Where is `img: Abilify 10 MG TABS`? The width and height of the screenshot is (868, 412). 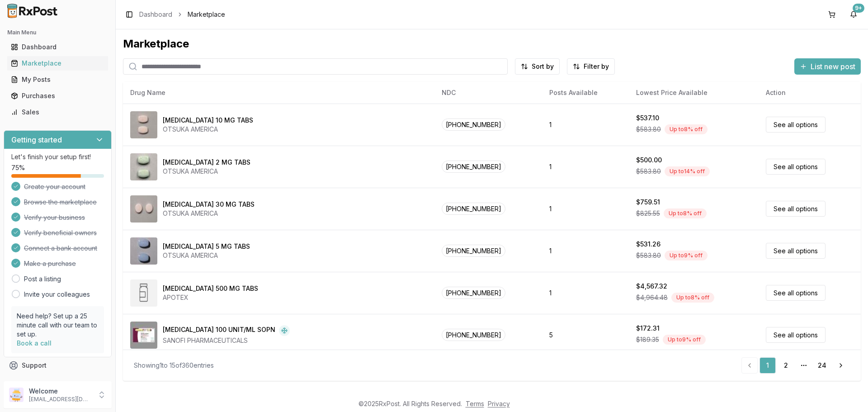 img: Abilify 10 MG TABS is located at coordinates (144, 124).